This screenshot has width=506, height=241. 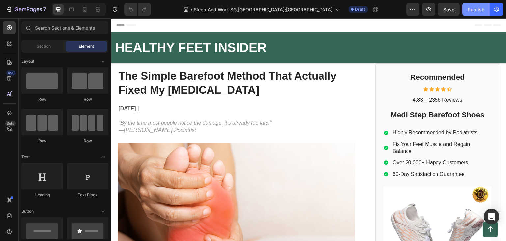 What do you see at coordinates (27, 211) in the screenshot?
I see `span: Button` at bounding box center [27, 211].